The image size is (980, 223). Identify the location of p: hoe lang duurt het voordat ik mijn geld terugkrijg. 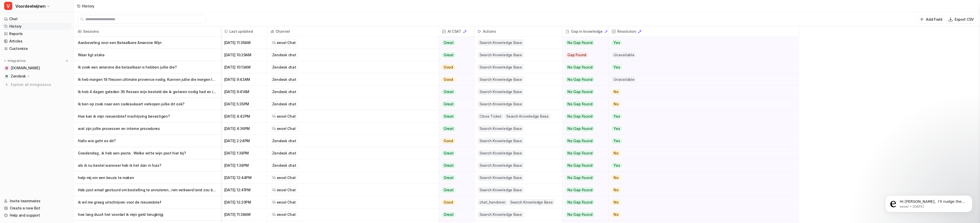
(147, 215).